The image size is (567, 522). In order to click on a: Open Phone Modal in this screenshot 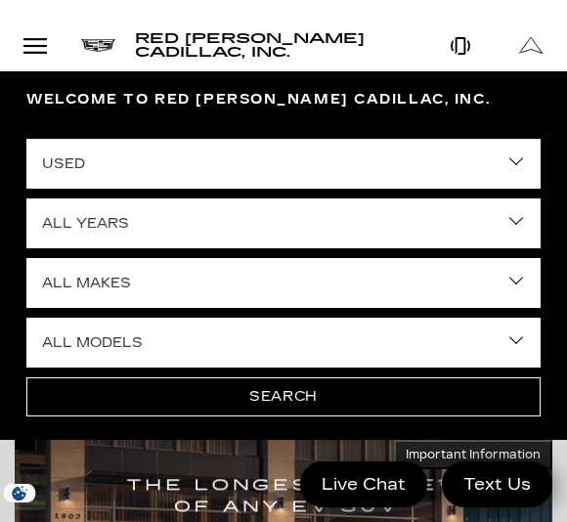, I will do `click(460, 46)`.